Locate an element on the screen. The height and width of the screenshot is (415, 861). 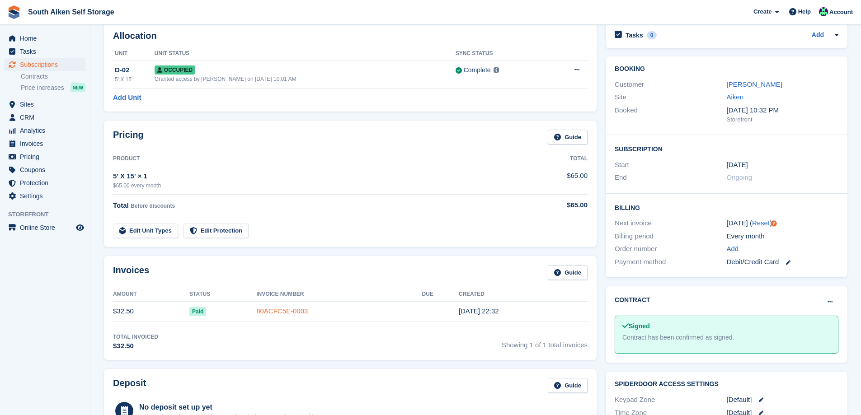
span: Sites is located at coordinates (47, 104).